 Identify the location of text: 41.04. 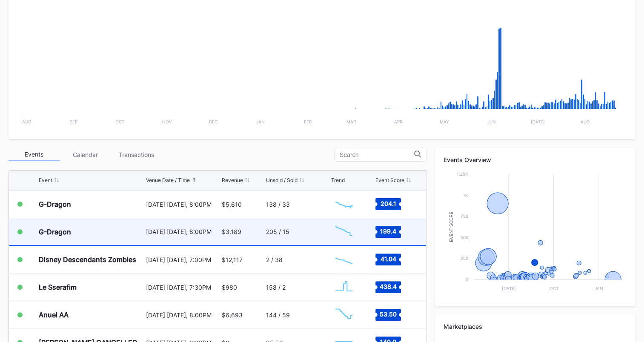
(388, 259).